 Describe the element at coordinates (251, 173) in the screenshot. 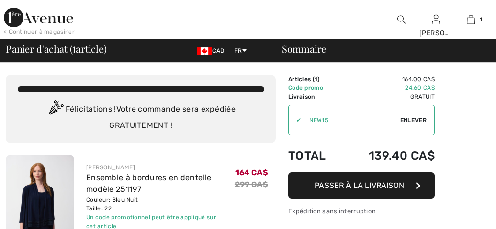

I see `span: 164 CA$` at that location.